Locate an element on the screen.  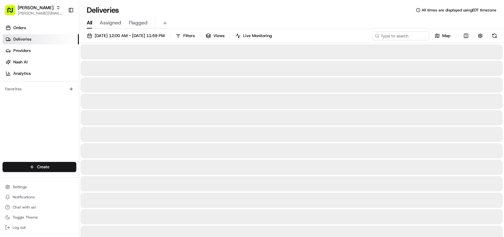
button: Log out is located at coordinates (39, 227).